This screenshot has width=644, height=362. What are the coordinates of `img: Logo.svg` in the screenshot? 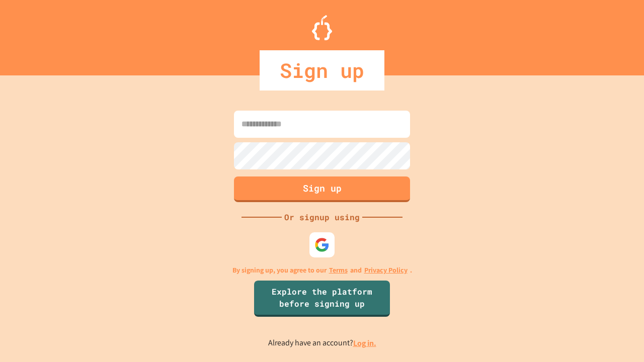 It's located at (322, 28).